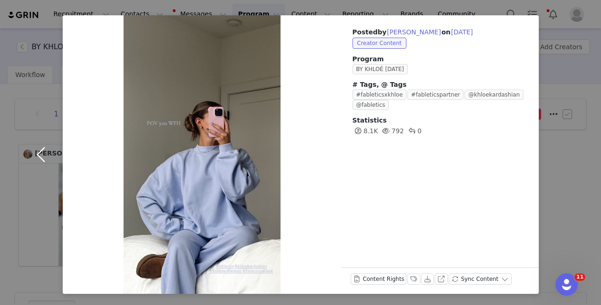  Describe the element at coordinates (392, 131) in the screenshot. I see `span: 792` at that location.